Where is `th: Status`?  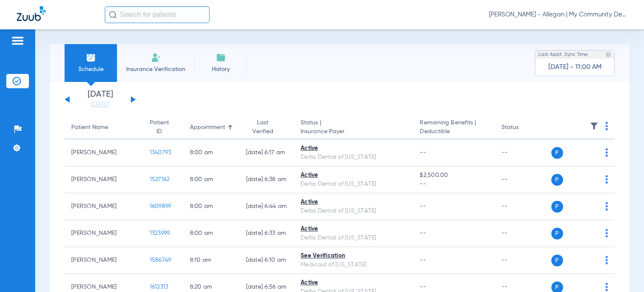
th: Status is located at coordinates (523, 128).